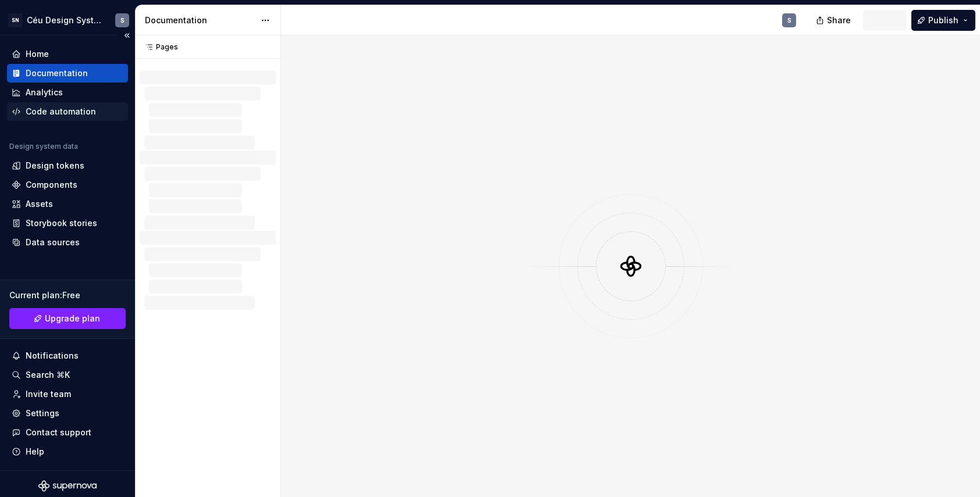  What do you see at coordinates (68, 375) in the screenshot?
I see `button: Search ⌘K` at bounding box center [68, 375].